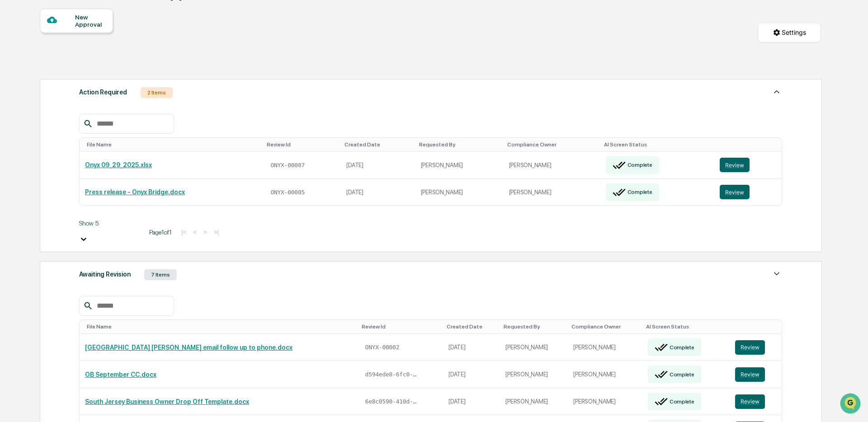  Describe the element at coordinates (11, 11) in the screenshot. I see `img: f2157a4c-a0d3-4daa-907e-bb6f0de503a5-1751232295721` at that location.